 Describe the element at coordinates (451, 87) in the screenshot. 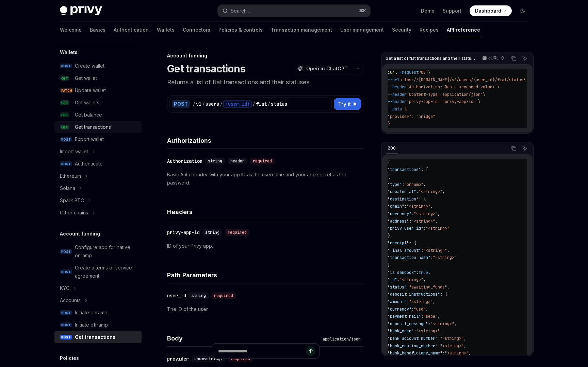

I see `span: 'Authorization: Basic <encoded-value>'` at that location.